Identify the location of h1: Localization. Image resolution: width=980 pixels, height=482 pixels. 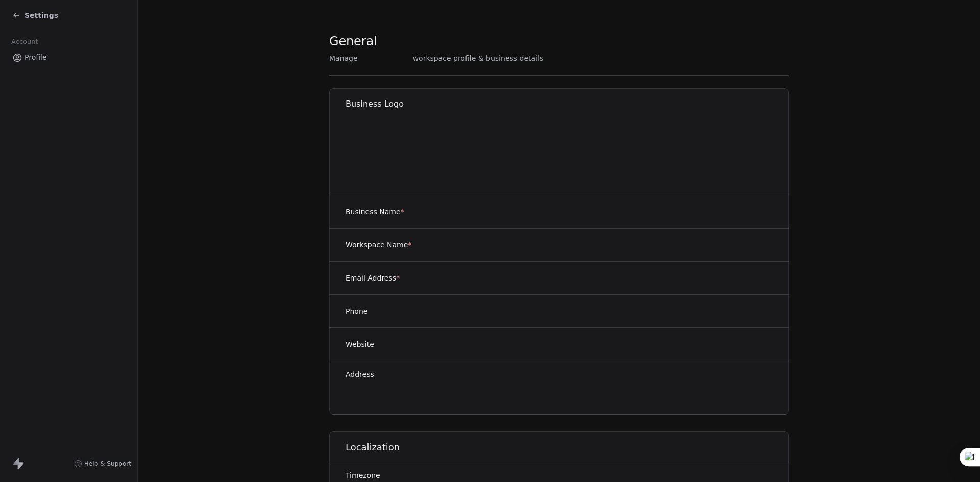
(567, 447).